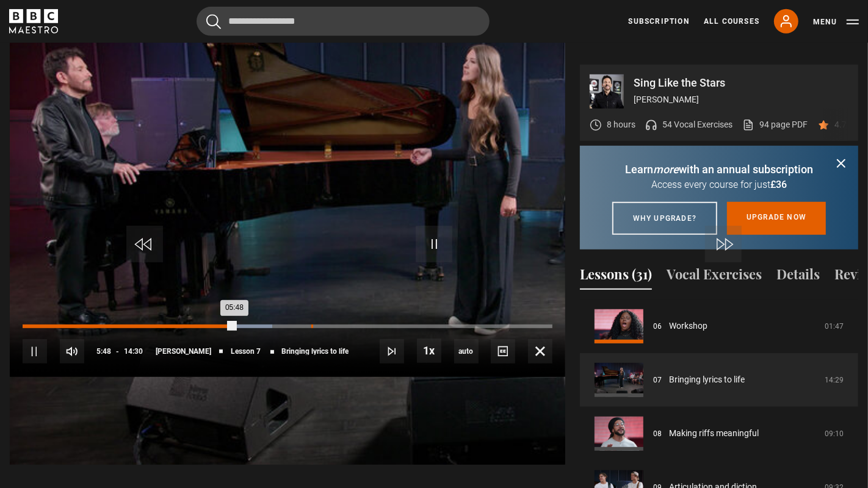 Image resolution: width=868 pixels, height=488 pixels. What do you see at coordinates (616, 277) in the screenshot?
I see `button: Lessons (31)` at bounding box center [616, 277].